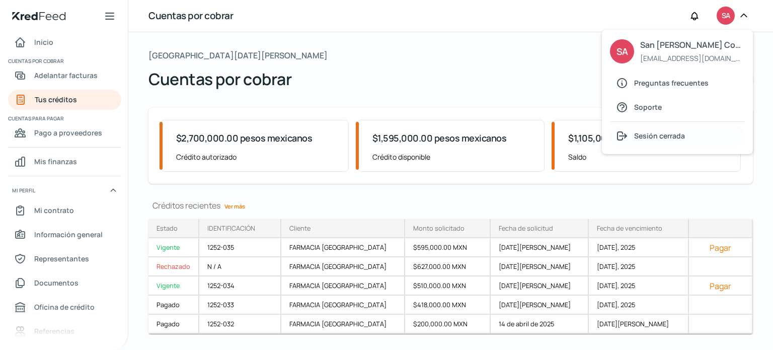 The height and width of the screenshot is (350, 773). I want to click on a: Tus créditos, so click(64, 100).